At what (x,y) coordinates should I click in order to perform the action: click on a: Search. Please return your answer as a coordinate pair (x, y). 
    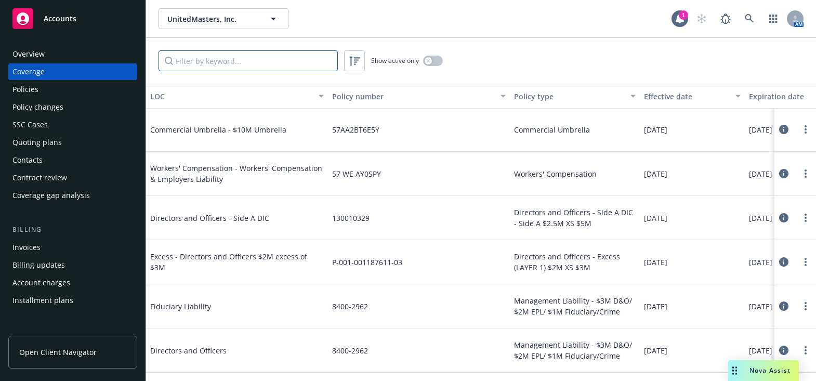
    Looking at the image, I should click on (750, 19).